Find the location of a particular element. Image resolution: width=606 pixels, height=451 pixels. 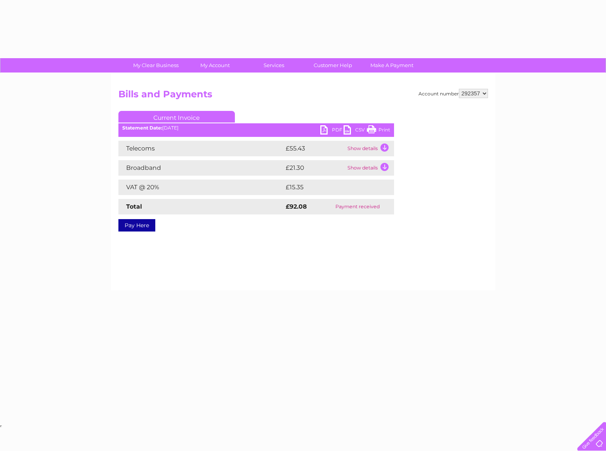

strong: Total is located at coordinates (134, 207).